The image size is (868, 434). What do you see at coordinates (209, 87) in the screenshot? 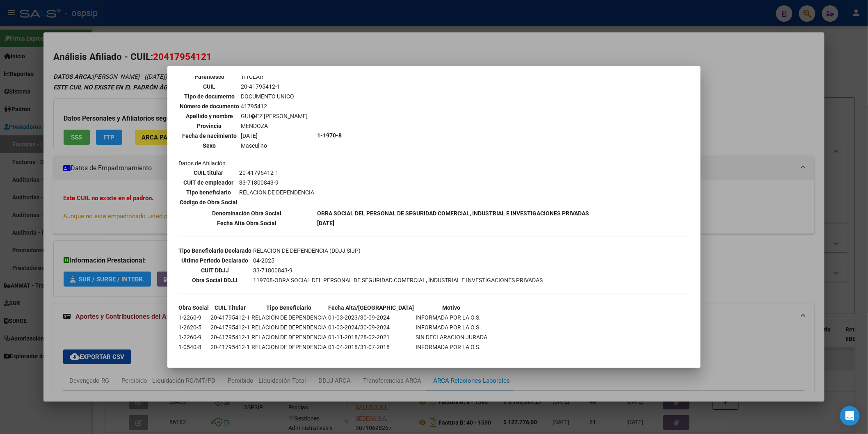
I see `th: CUIL` at bounding box center [209, 87].